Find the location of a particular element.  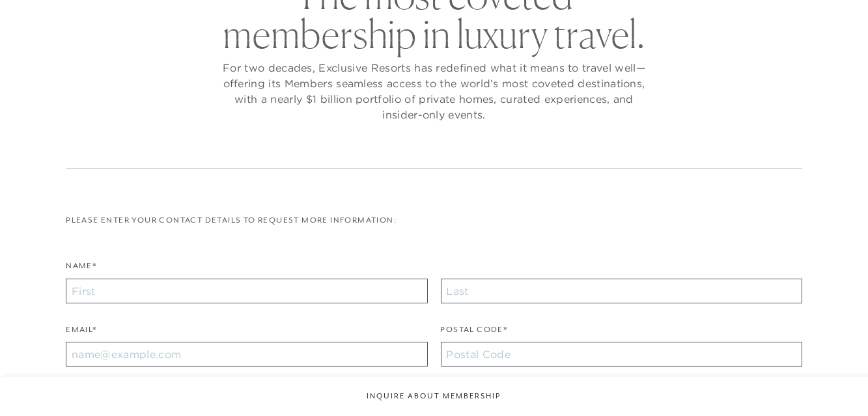

input: First is located at coordinates (246, 291).